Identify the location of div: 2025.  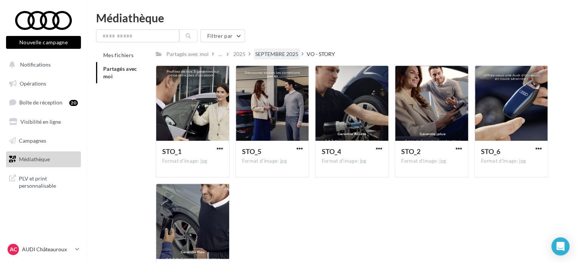
(239, 54).